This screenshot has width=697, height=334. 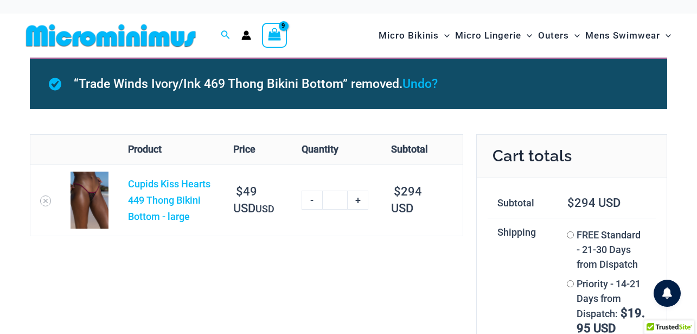 What do you see at coordinates (609, 249) in the screenshot?
I see `label: FREE Standard - 21-30 Days from Dispatch` at bounding box center [609, 249].